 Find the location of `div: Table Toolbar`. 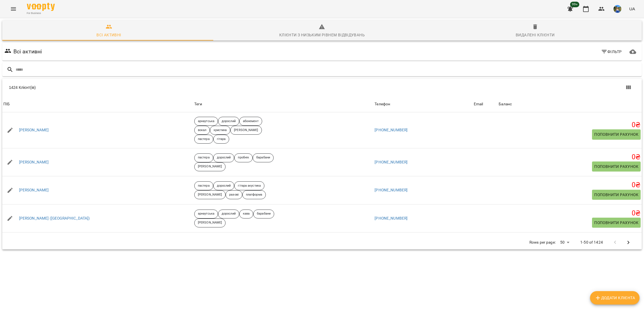

div: Table Toolbar is located at coordinates (322, 87).